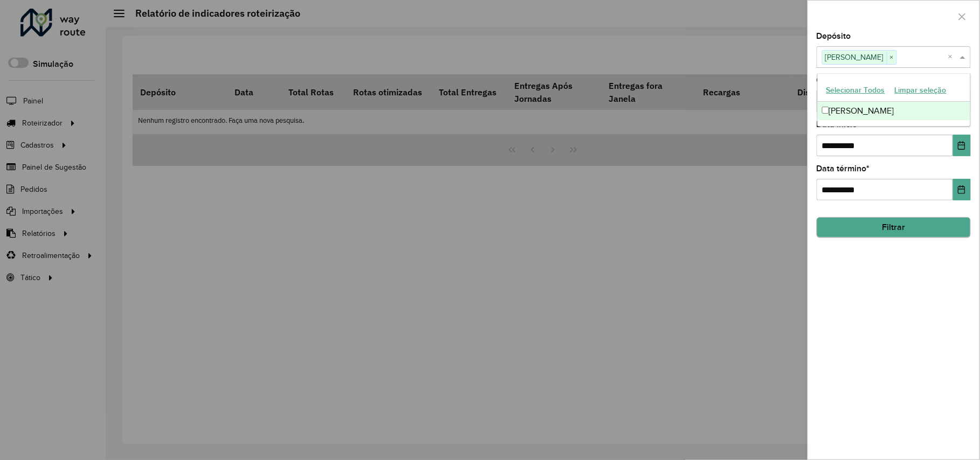 The width and height of the screenshot is (980, 460). Describe the element at coordinates (843, 169) in the screenshot. I see `label: Data término` at that location.